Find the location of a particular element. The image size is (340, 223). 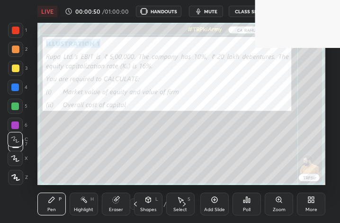

div: S is located at coordinates (189, 199).